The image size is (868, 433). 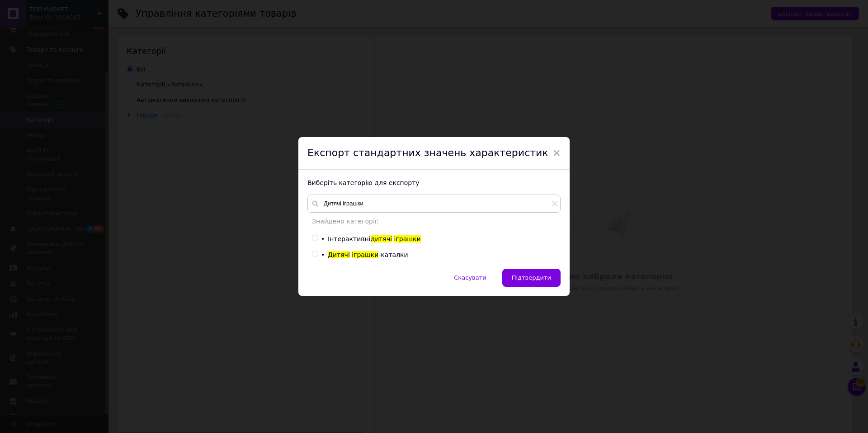 I want to click on span: Підтвердити, so click(x=531, y=277).